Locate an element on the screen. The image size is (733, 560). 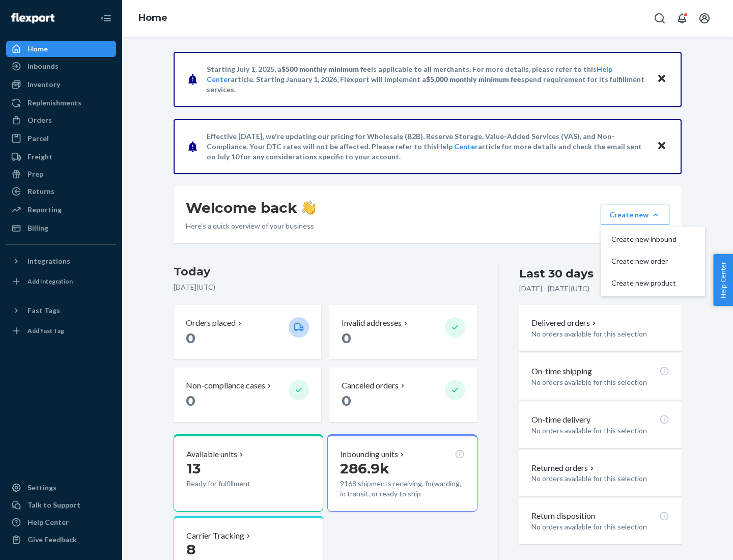
div: Orders is located at coordinates (40, 120).